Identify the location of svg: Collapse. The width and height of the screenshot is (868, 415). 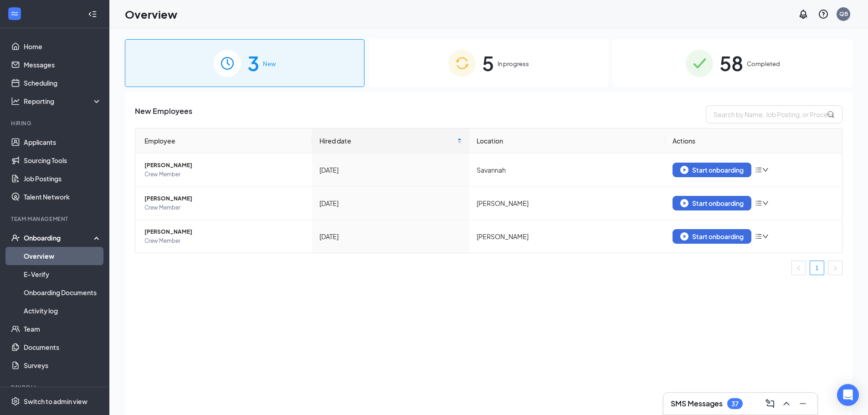
(92, 14).